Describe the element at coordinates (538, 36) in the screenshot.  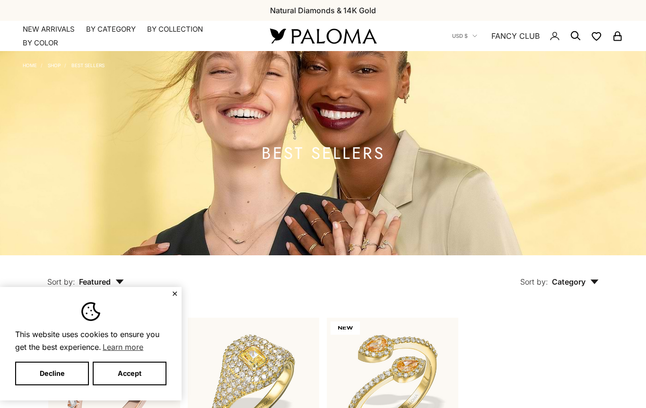
I see `nav: Secondary navigation` at that location.